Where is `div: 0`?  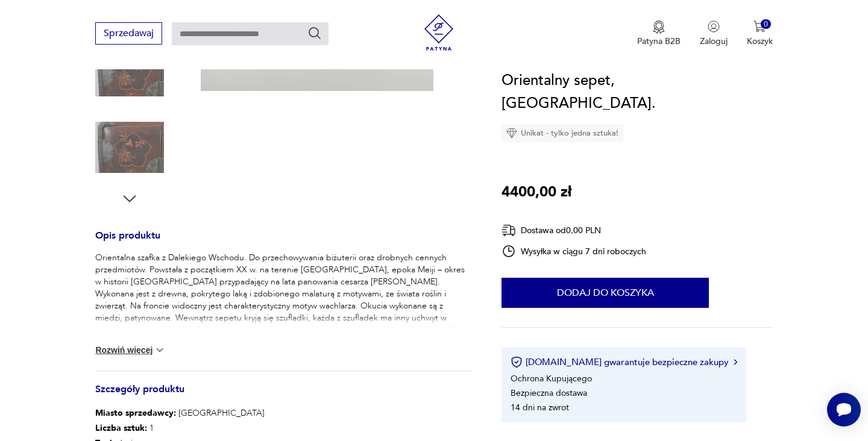 div: 0 is located at coordinates (765, 24).